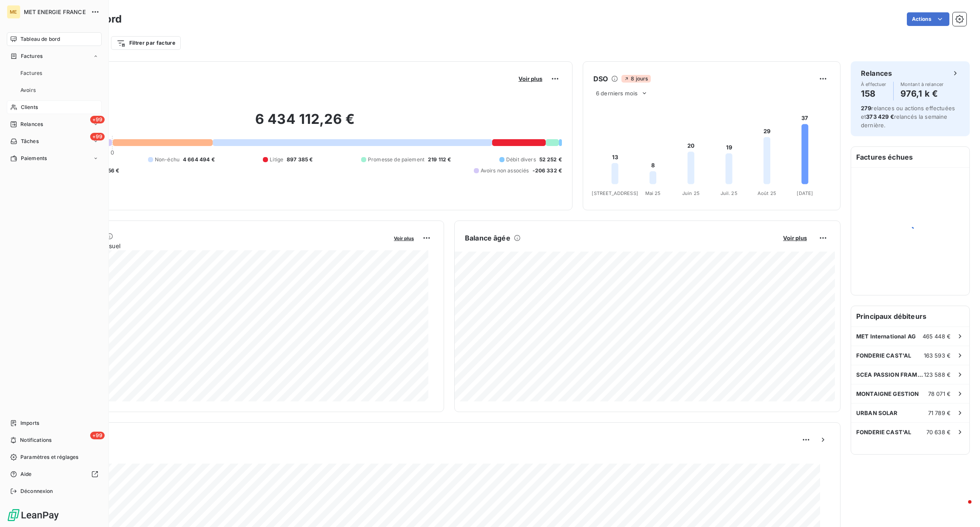  Describe the element at coordinates (866, 108) in the screenshot. I see `span: 279` at that location.